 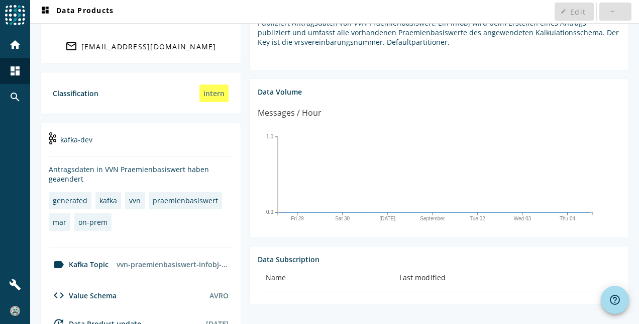 I want to click on div: generated, so click(x=70, y=200).